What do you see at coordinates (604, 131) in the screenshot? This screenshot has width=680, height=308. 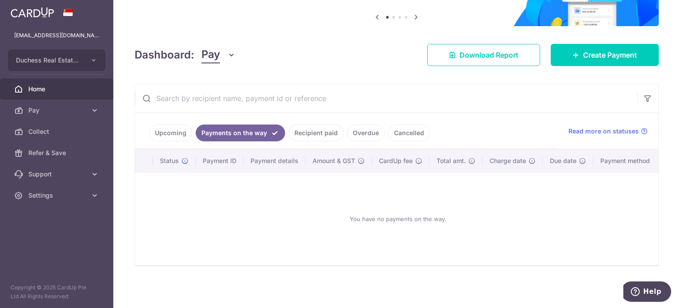 I see `span: Read more on statuses` at bounding box center [604, 131].